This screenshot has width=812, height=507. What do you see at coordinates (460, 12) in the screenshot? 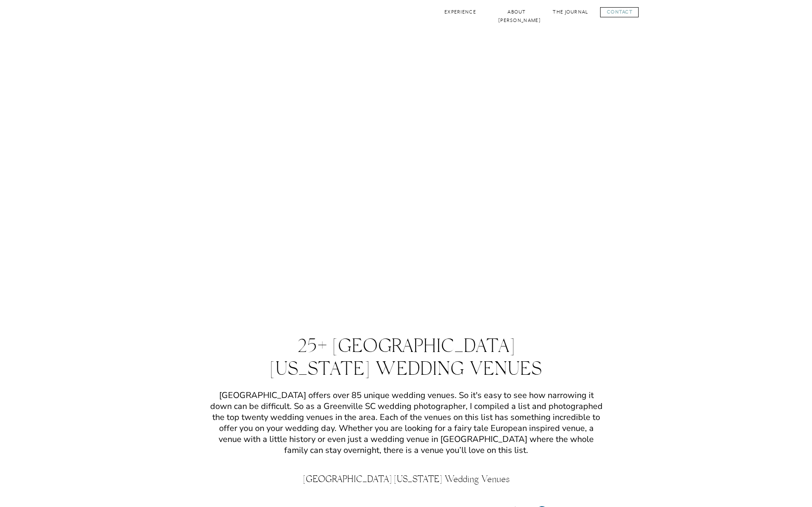
I see `nav: Experience` at bounding box center [460, 12].